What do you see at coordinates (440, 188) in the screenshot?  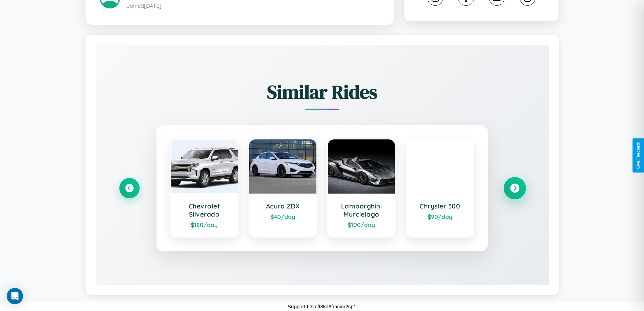 I see `a: Chrysler 300$90/day` at bounding box center [440, 188].